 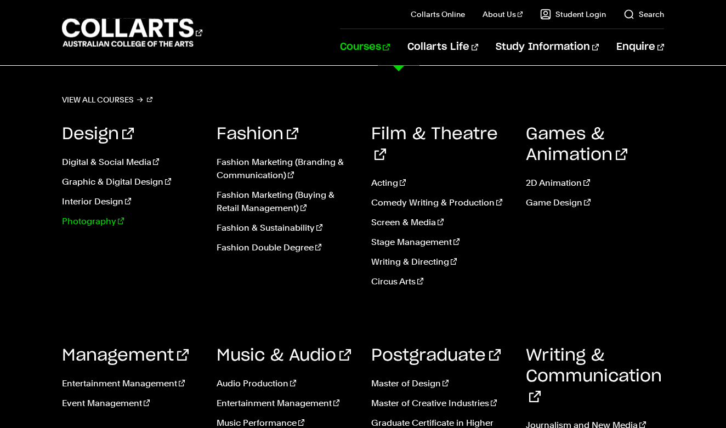 I want to click on a: Postgraduate, so click(x=436, y=356).